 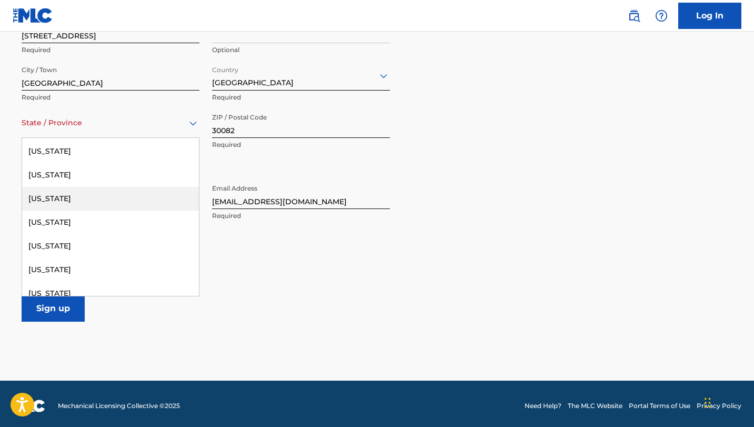 I want to click on img: MLC Logo, so click(x=33, y=15).